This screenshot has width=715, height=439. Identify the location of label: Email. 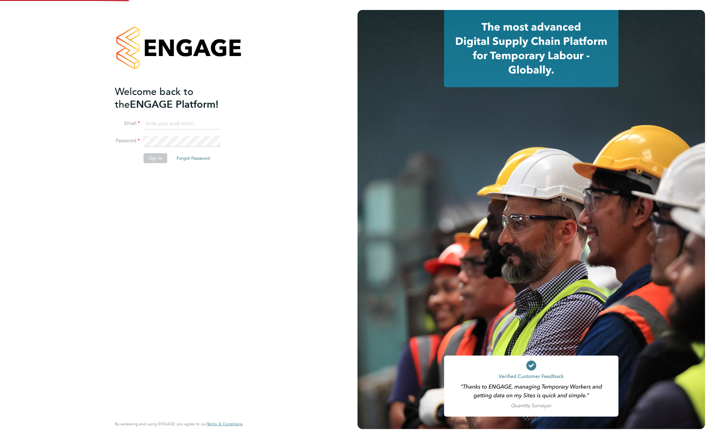
(127, 123).